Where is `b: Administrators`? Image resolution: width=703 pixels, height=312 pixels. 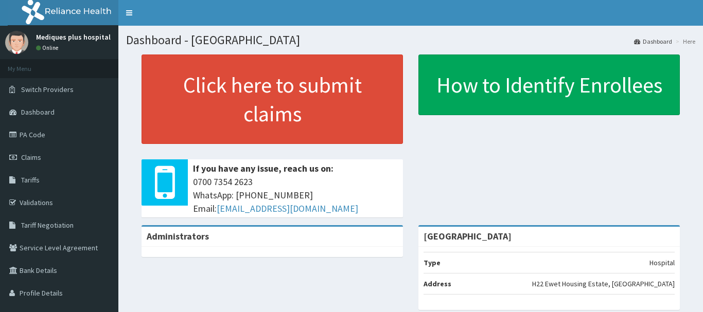 b: Administrators is located at coordinates (178, 236).